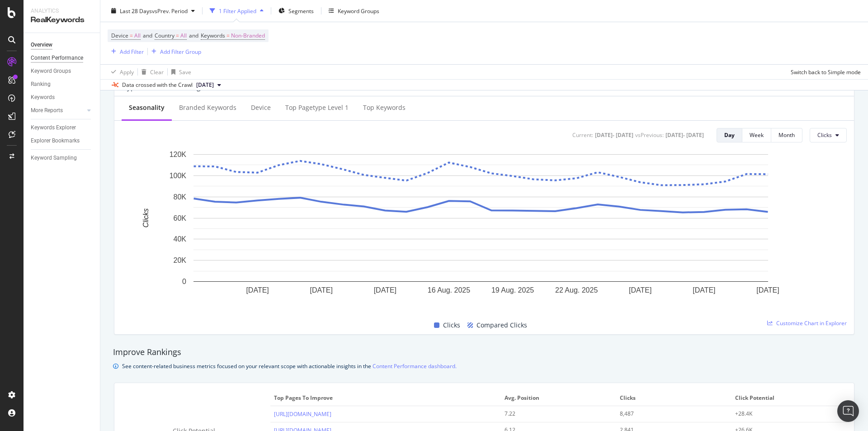 This screenshot has width=868, height=431. What do you see at coordinates (40, 84) in the screenshot?
I see `div: Ranking` at bounding box center [40, 84].